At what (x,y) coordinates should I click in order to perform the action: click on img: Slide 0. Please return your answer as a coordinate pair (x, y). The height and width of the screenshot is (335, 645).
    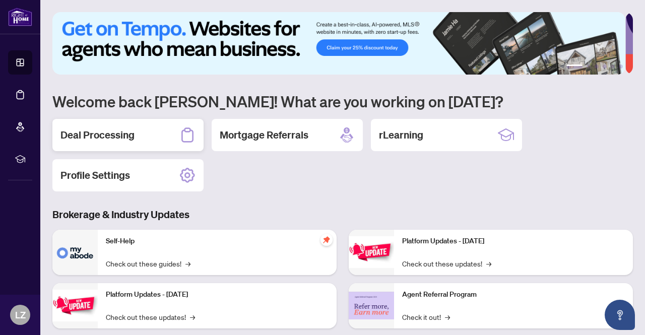
    Looking at the image, I should click on (339, 43).